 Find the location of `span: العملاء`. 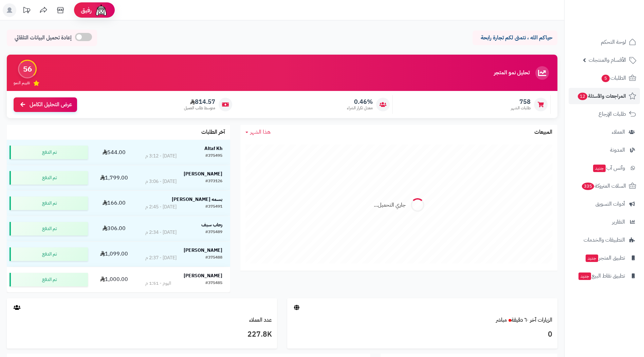

span: العملاء is located at coordinates (618, 132).